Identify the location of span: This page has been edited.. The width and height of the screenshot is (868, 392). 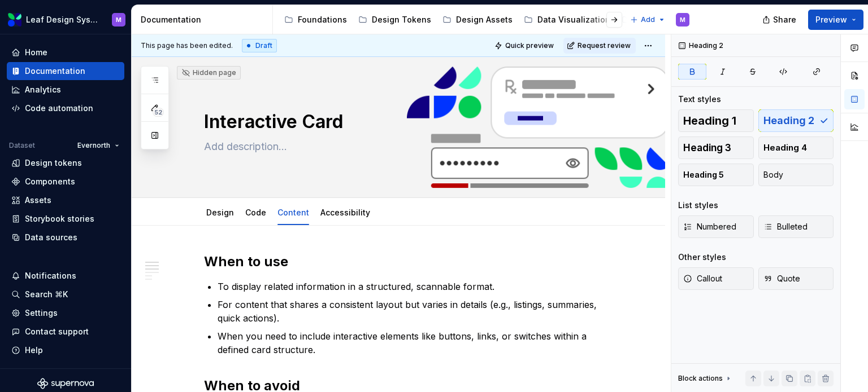
(187, 46).